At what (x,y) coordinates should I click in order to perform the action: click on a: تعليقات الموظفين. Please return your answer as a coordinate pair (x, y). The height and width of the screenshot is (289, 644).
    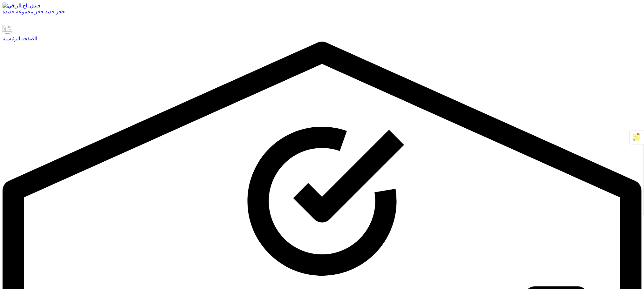
    Looking at the image, I should click on (25, 21).